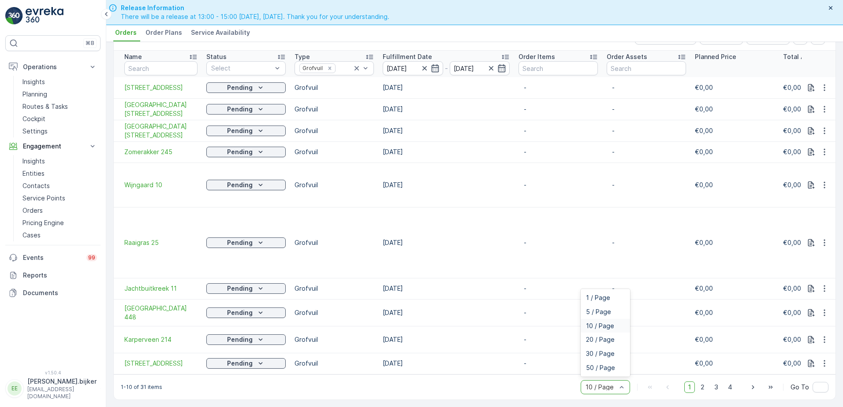 Image resolution: width=843 pixels, height=407 pixels. What do you see at coordinates (45, 107) in the screenshot?
I see `p: Routes & Tasks` at bounding box center [45, 107].